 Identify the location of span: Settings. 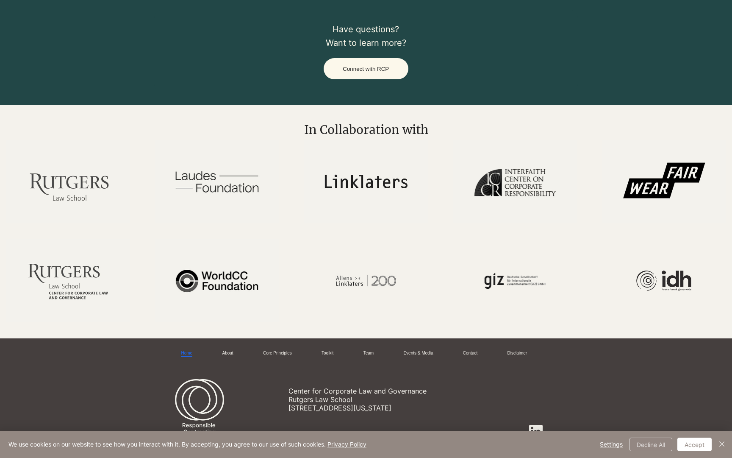
(611, 444).